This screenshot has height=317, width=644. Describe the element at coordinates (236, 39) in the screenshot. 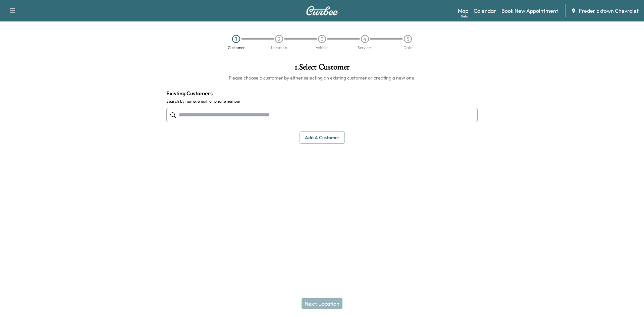

I see `div: 1` at that location.